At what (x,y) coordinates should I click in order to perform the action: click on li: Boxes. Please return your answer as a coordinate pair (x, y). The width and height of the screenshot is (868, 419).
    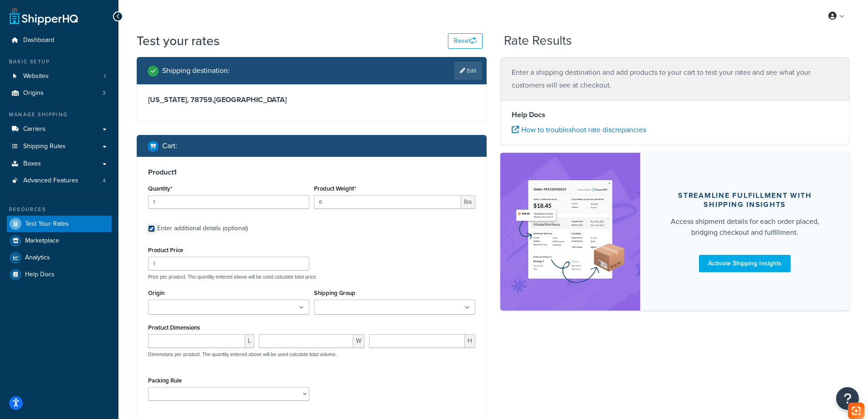
    Looking at the image, I should click on (59, 164).